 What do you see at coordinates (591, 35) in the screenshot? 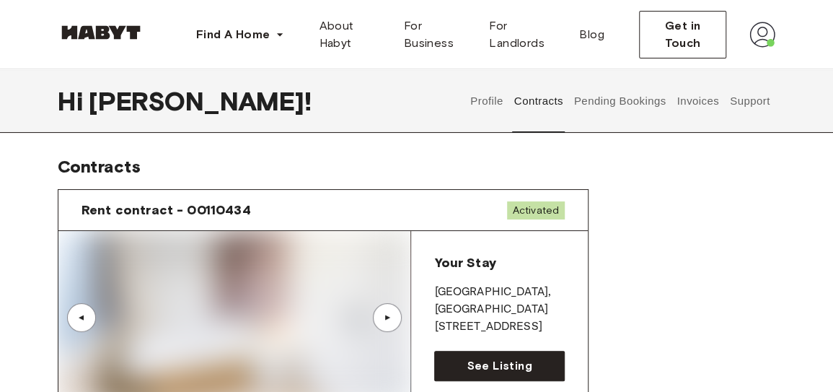
I see `a: Blog` at bounding box center [591, 35].